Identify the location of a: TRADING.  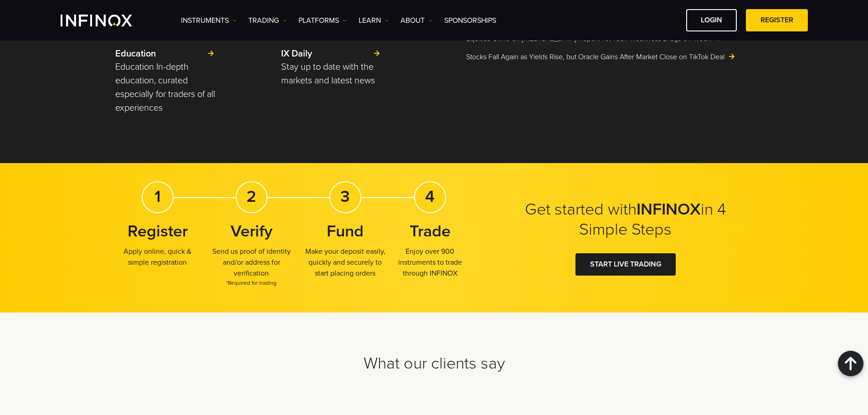
(268, 21).